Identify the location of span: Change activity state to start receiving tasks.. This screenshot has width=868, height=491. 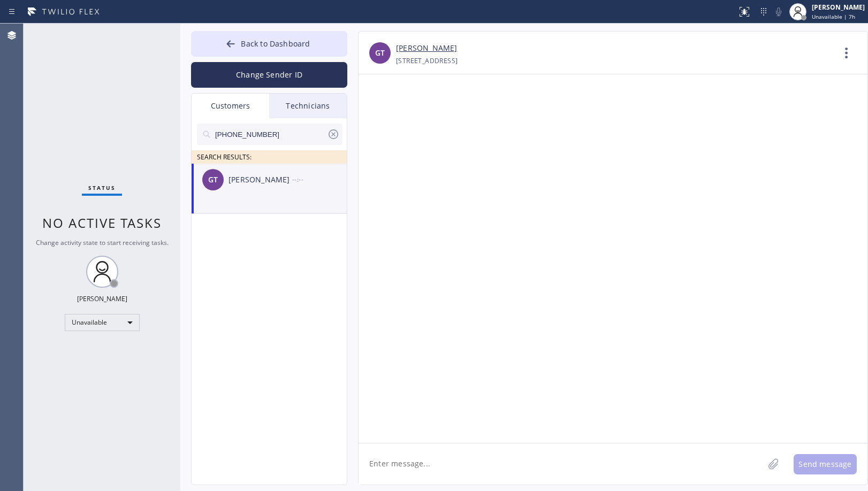
(102, 243).